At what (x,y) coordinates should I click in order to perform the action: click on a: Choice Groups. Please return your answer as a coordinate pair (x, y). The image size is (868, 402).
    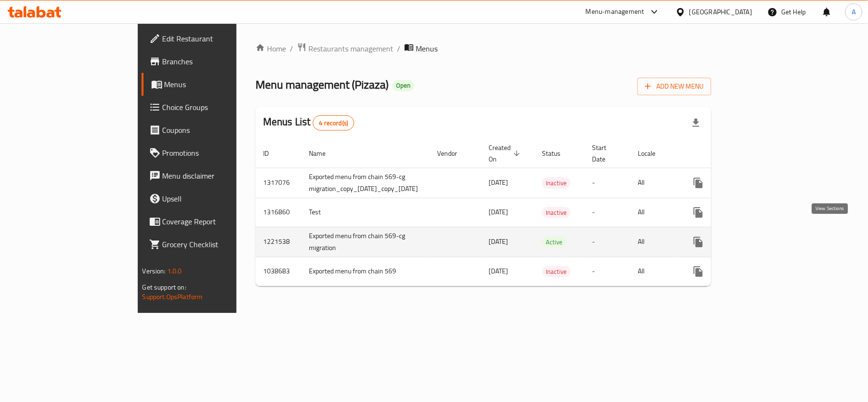
    Looking at the image, I should click on (212, 107).